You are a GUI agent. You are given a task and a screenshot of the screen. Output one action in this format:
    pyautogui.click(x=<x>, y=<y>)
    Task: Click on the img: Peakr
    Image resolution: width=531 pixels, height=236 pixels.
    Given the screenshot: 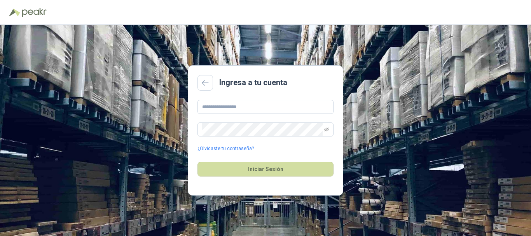 What is the action you would take?
    pyautogui.click(x=34, y=12)
    